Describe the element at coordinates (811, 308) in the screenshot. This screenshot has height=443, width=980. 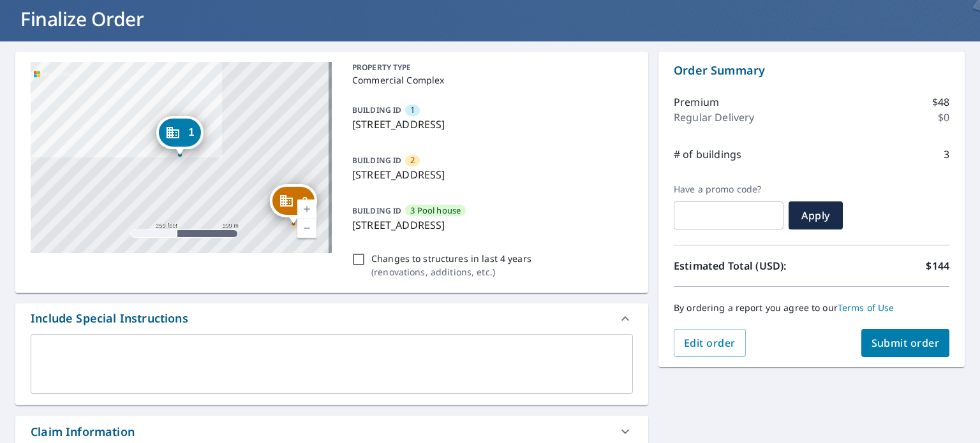
I see `p: By ordering a report you agree to our` at that location.